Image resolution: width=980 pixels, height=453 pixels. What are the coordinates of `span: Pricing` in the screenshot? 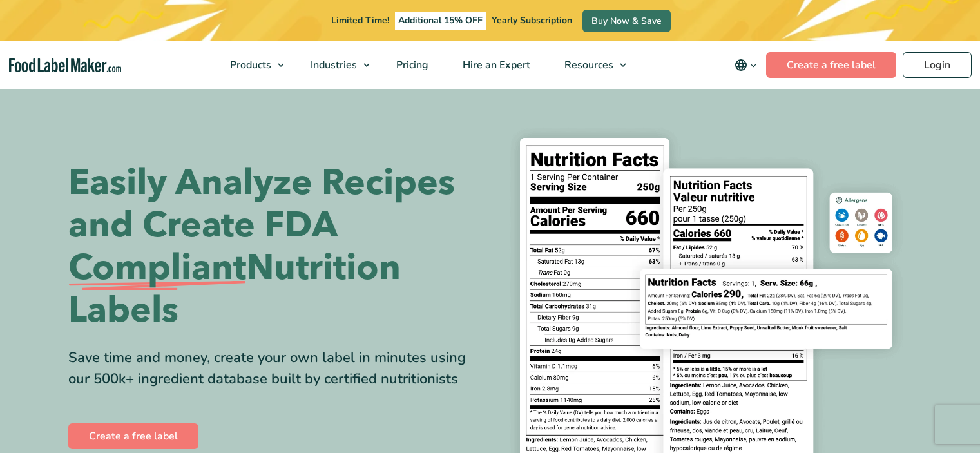 It's located at (411, 65).